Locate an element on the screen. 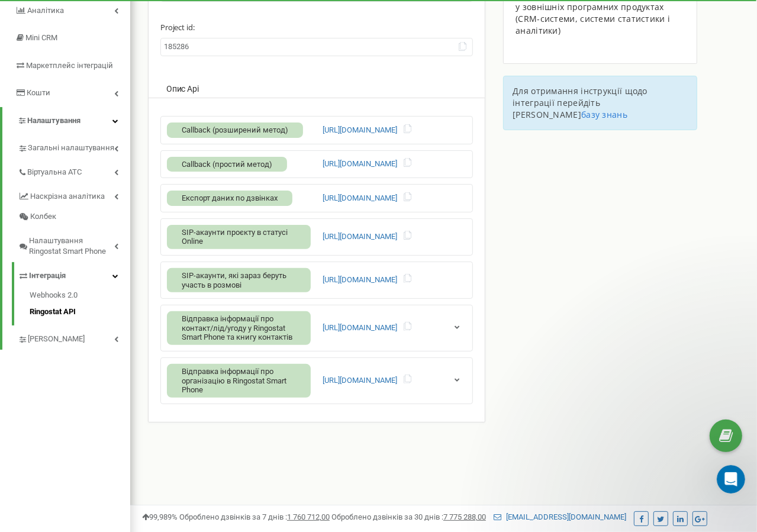 The width and height of the screenshot is (757, 532). span: Відправка інформації про організацію в Ringostat Smart Phone is located at coordinates (234, 380).